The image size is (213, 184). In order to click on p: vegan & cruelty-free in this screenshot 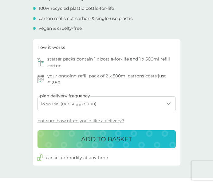, I will do `click(60, 28)`.